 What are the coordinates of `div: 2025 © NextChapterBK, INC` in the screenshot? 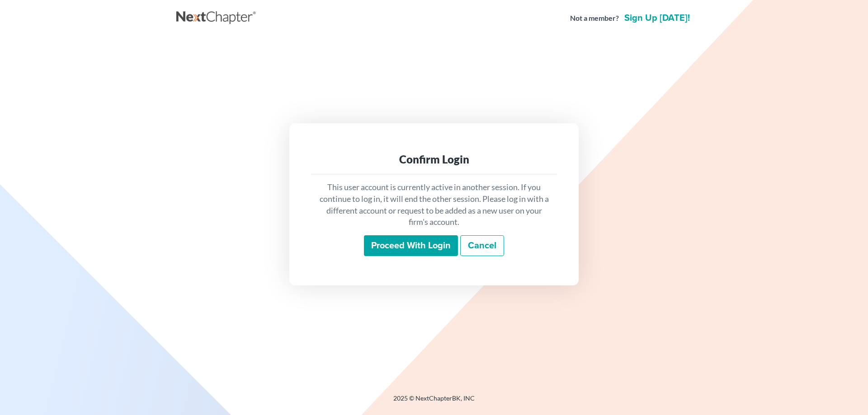 It's located at (434, 402).